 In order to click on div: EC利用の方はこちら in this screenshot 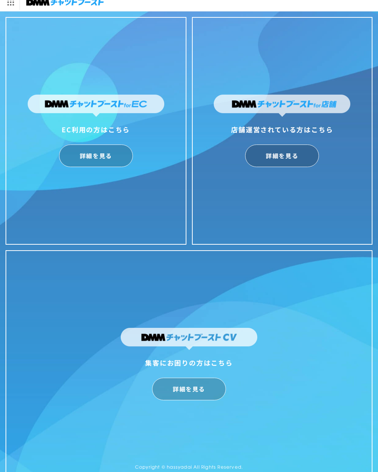, I will do `click(96, 129)`.